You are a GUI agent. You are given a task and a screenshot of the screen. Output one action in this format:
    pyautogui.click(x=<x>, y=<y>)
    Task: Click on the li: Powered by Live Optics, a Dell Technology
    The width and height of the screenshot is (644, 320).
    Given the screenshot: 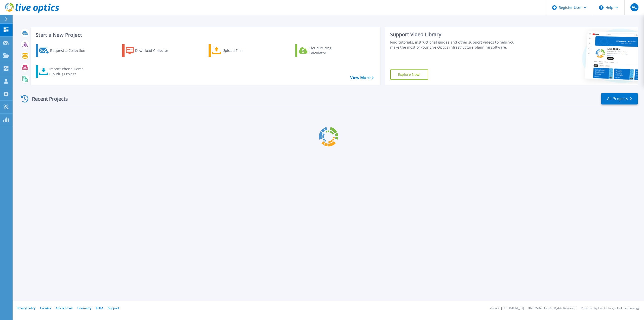 What is the action you would take?
    pyautogui.click(x=610, y=308)
    